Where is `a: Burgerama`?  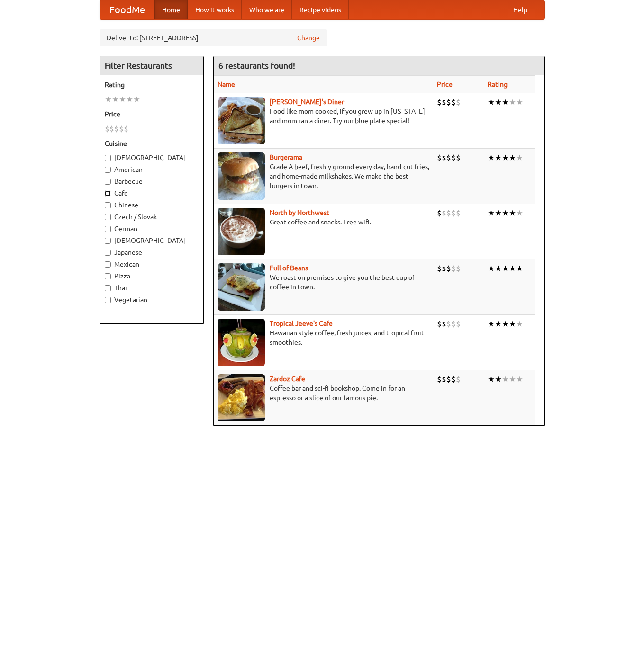
a: Burgerama is located at coordinates (286, 157).